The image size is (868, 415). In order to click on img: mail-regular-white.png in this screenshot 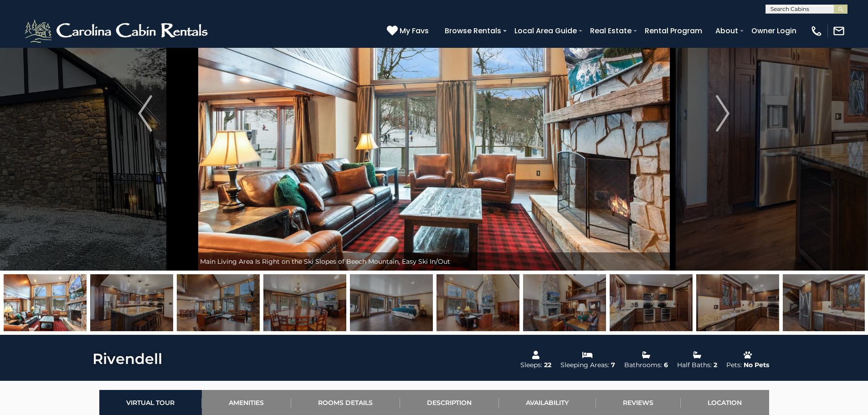, I will do `click(839, 31)`.